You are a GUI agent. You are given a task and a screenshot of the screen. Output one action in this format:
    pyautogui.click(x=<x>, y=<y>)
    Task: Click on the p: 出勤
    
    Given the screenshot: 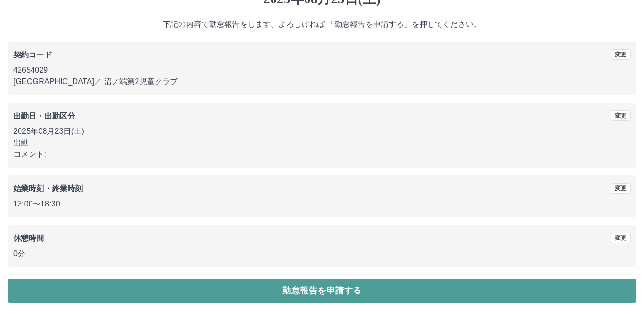 What is the action you would take?
    pyautogui.click(x=322, y=142)
    